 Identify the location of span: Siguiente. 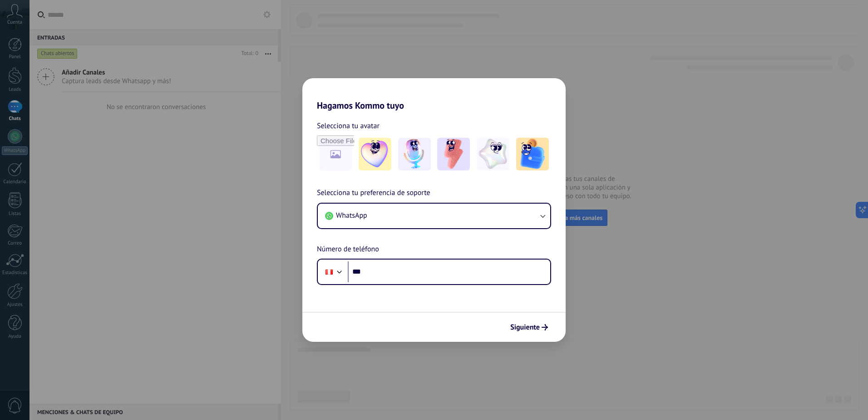
(525, 327).